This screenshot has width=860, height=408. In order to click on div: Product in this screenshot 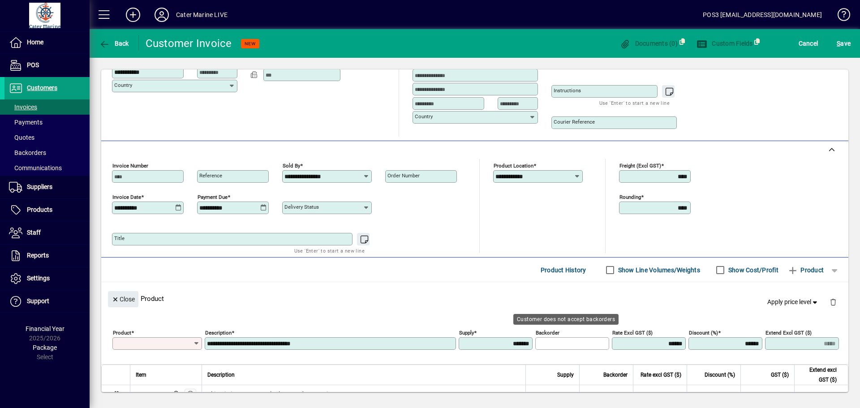, I will do `click(475, 298)`.